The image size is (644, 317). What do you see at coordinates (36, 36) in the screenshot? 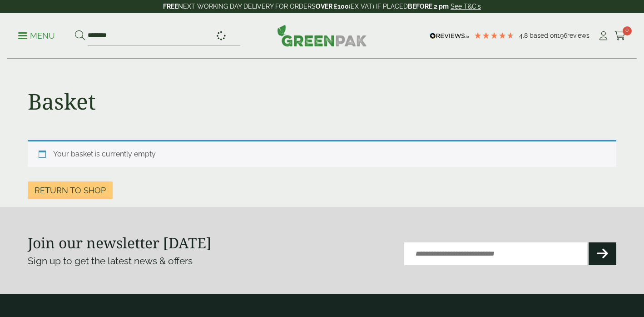
I see `p: Menu` at bounding box center [36, 36].